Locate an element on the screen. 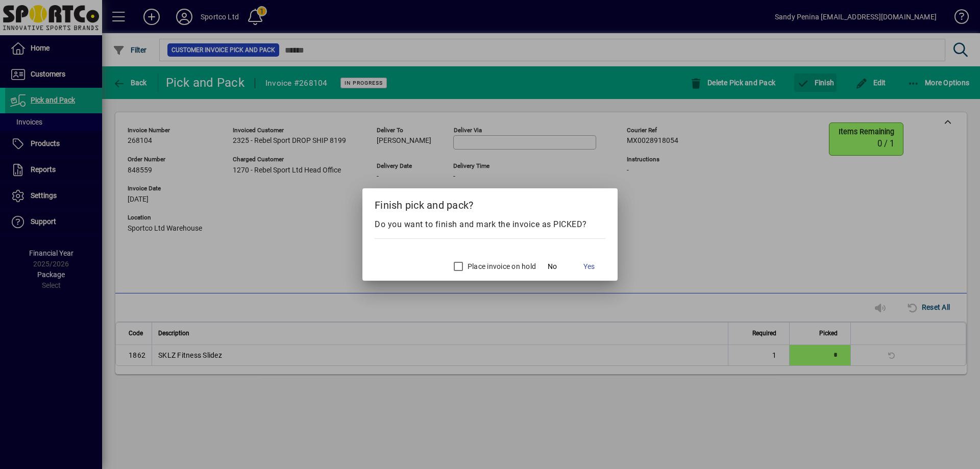  button: Yes is located at coordinates (589, 267).